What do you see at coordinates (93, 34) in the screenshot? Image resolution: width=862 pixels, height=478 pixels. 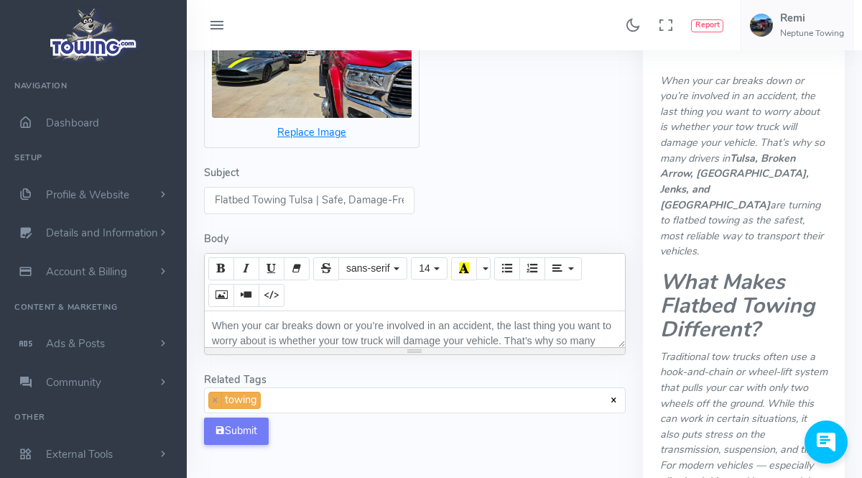 I see `img: logo` at bounding box center [93, 34].